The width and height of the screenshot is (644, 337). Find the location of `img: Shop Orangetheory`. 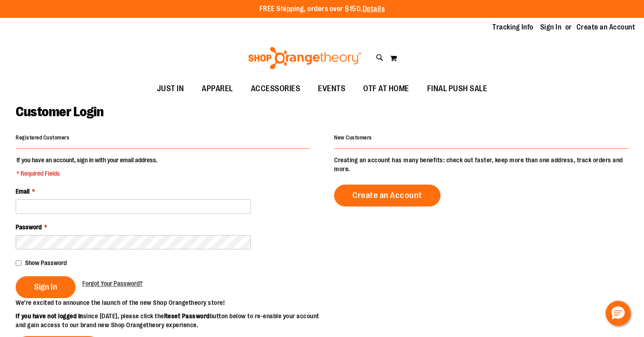

img: Shop Orangetheory is located at coordinates (304, 58).